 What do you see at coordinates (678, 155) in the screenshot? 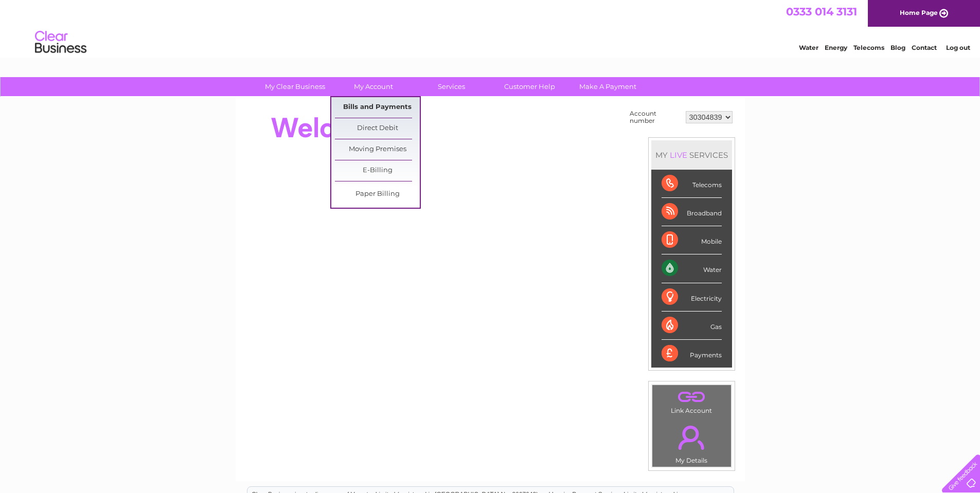
I see `div: LIVE` at bounding box center [678, 155].